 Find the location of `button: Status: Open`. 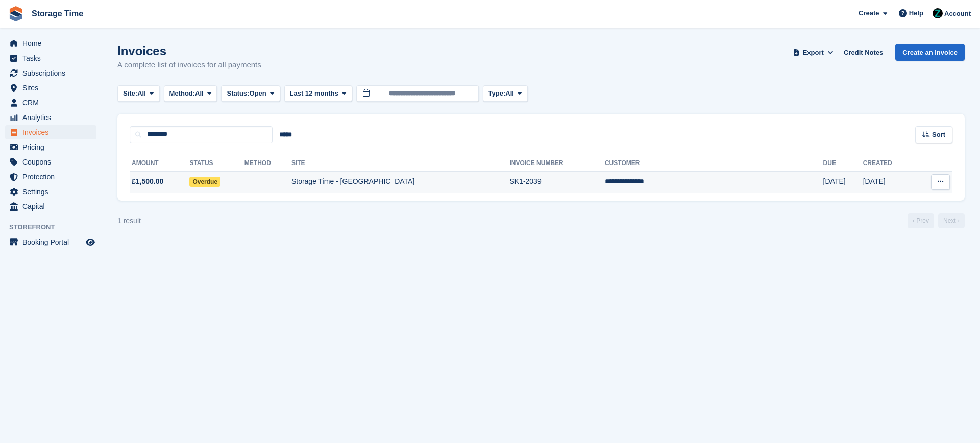

button: Status: Open is located at coordinates (250, 93).